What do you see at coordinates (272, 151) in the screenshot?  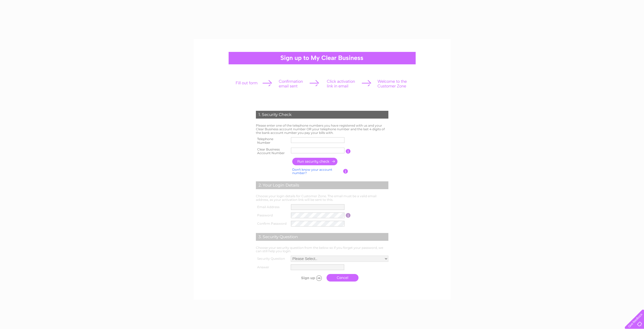 I see `th: Clear Business Account Number` at bounding box center [272, 151].